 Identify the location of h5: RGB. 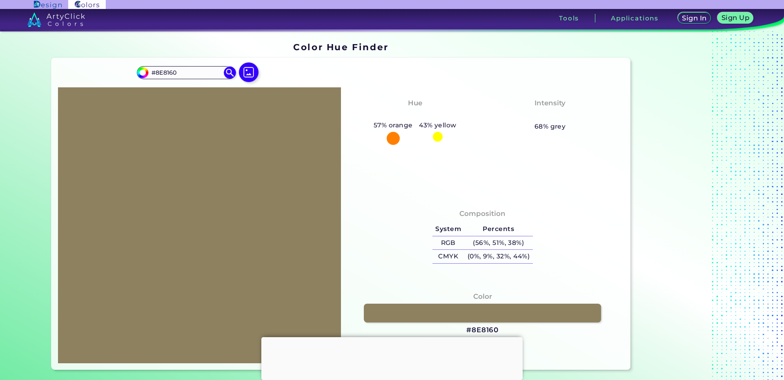
(448, 243).